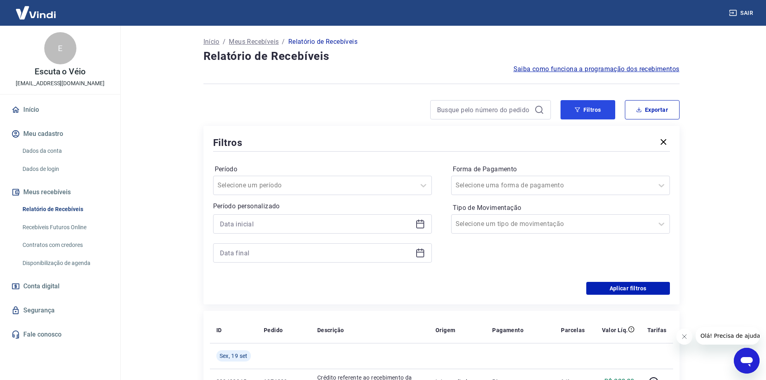 The width and height of the screenshot is (766, 380). Describe the element at coordinates (560, 169) in the screenshot. I see `label: Forma de Pagamento` at that location.